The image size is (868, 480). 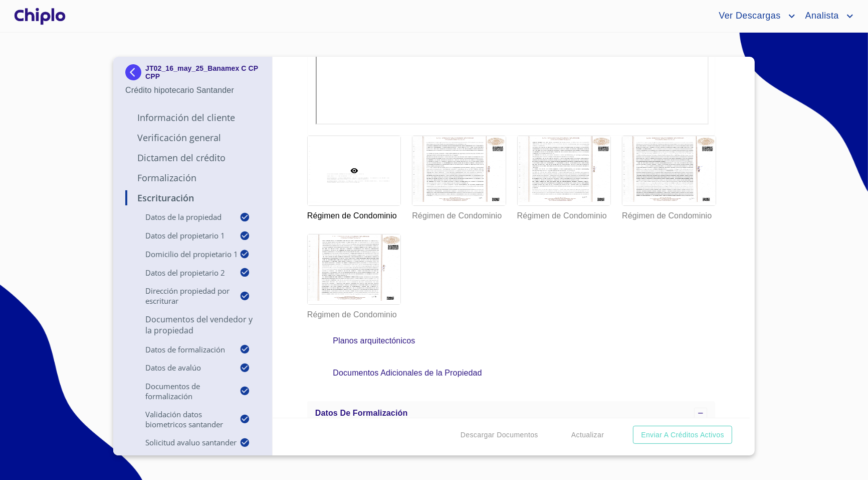 I want to click on p: Validación Datos Biometricos Santander, so click(x=182, y=419).